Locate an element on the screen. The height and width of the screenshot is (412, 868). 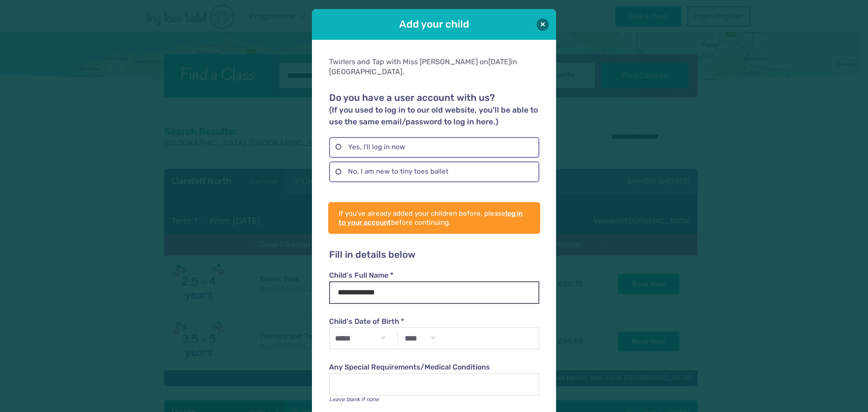
h1: Add your child is located at coordinates (434, 24).